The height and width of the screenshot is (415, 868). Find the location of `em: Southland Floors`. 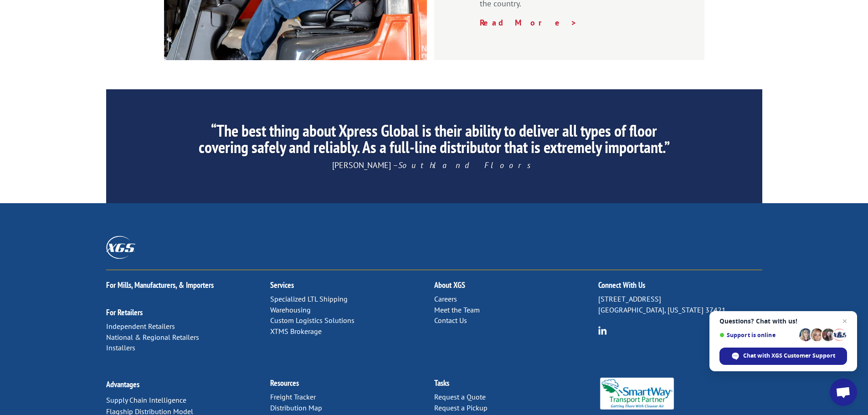

em: Southland Floors is located at coordinates (467, 165).